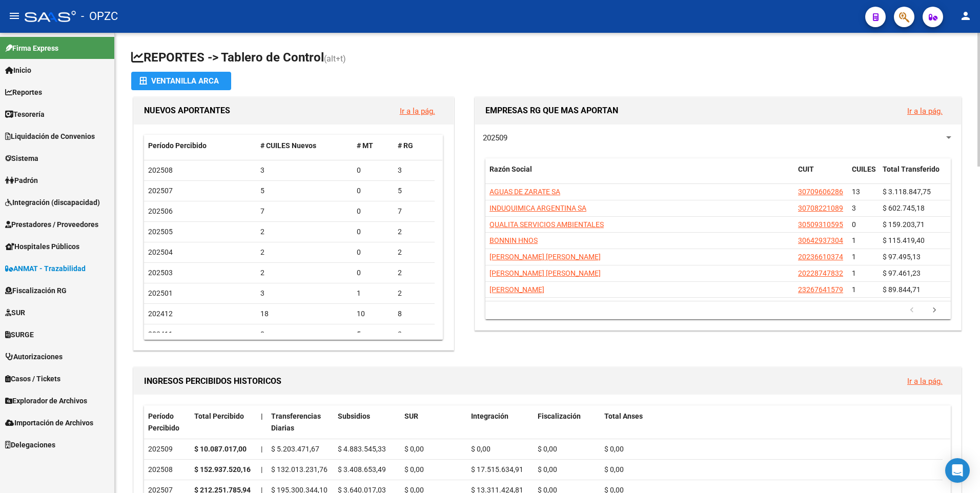 The width and height of the screenshot is (980, 493). Describe the element at coordinates (187, 111) in the screenshot. I see `span: NUEVOS APORTANTES` at that location.